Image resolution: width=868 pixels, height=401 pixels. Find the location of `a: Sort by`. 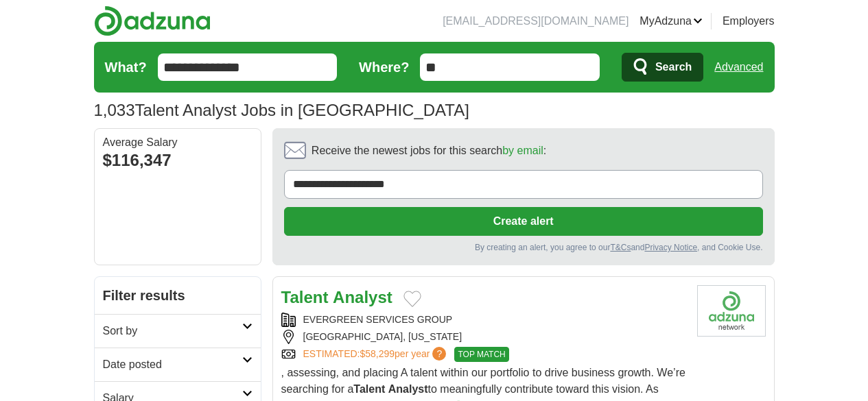

a: Sort by is located at coordinates (178, 330).